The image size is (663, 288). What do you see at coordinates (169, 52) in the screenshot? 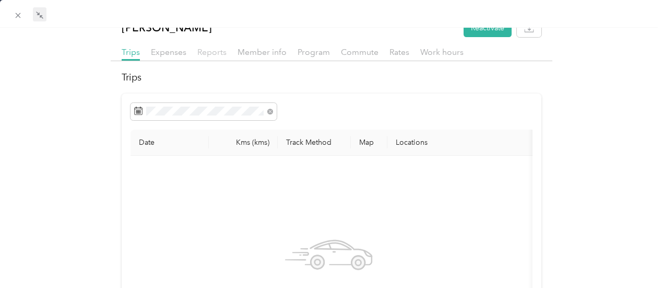
I see `span: Expenses` at bounding box center [169, 52].